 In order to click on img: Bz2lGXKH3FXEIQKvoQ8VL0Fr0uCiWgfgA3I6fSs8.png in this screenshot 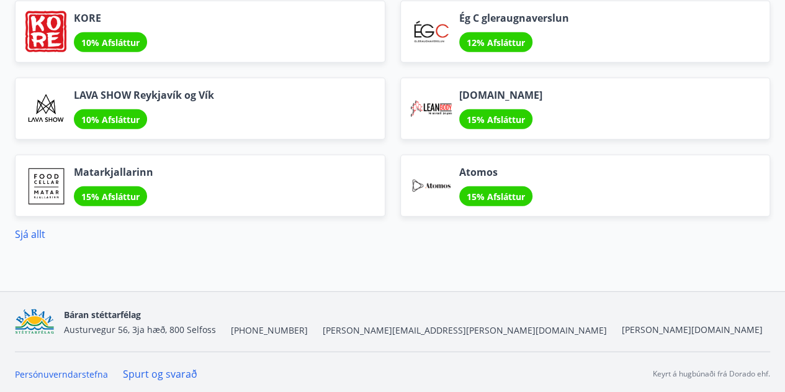, I will do `click(34, 322)`.